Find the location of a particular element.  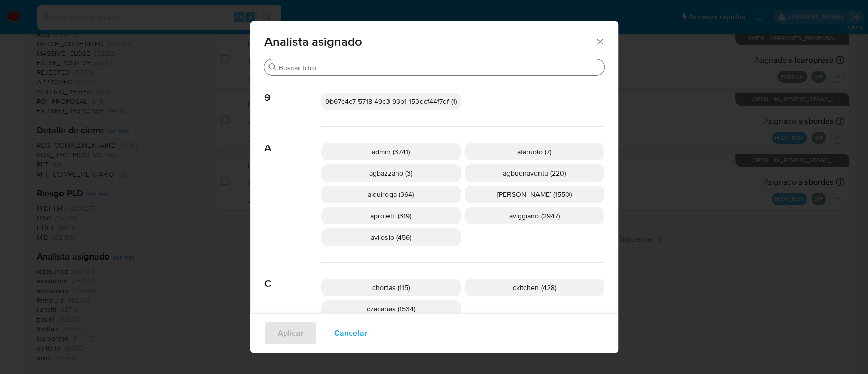

span: aviggiano (2947) is located at coordinates (534, 216).